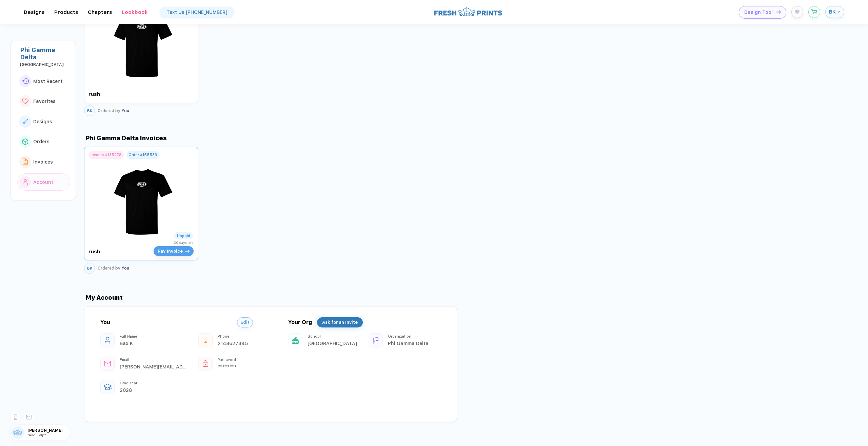 The image size is (868, 446). What do you see at coordinates (44, 102) in the screenshot?
I see `button: link to iconFavorites` at bounding box center [44, 102].